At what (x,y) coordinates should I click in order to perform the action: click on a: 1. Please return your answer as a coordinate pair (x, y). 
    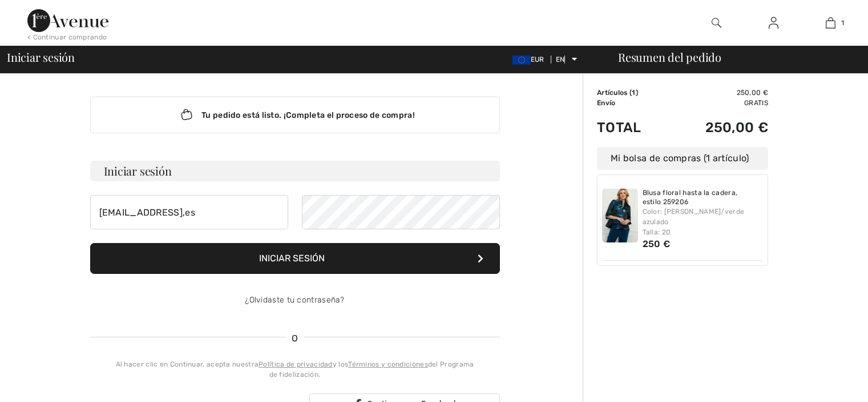
    Looking at the image, I should click on (831, 23).